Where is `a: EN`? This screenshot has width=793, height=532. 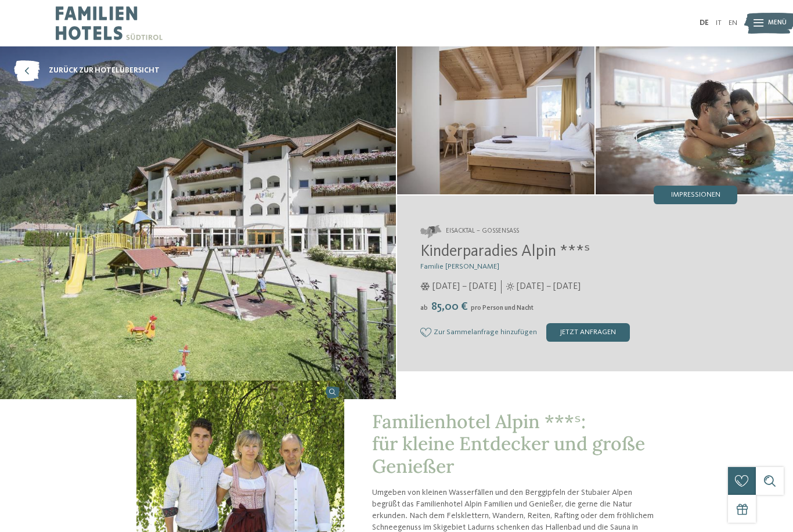 a: EN is located at coordinates (733, 23).